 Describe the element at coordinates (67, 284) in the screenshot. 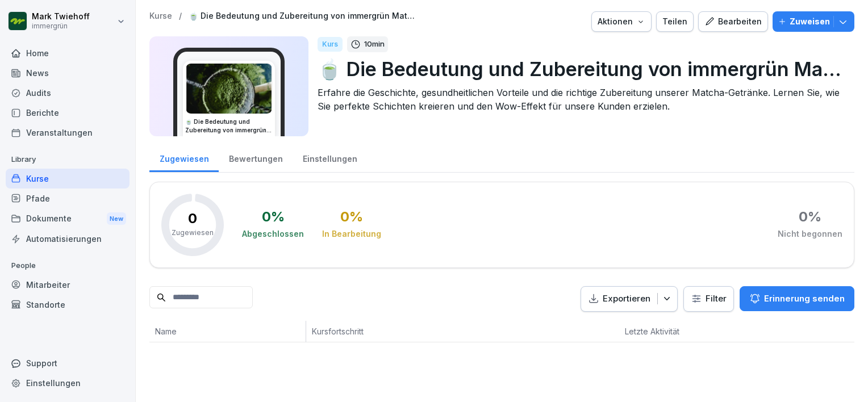

I see `a: Mitarbeiter` at that location.